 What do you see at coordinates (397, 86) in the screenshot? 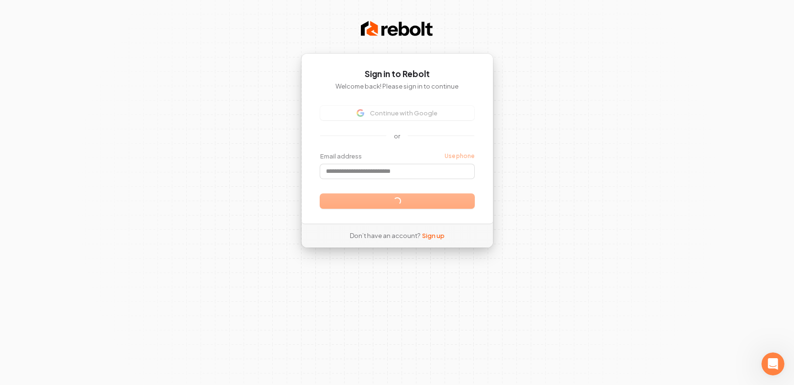
I see `p: Welcome back! Please sign in to continue` at bounding box center [397, 86].